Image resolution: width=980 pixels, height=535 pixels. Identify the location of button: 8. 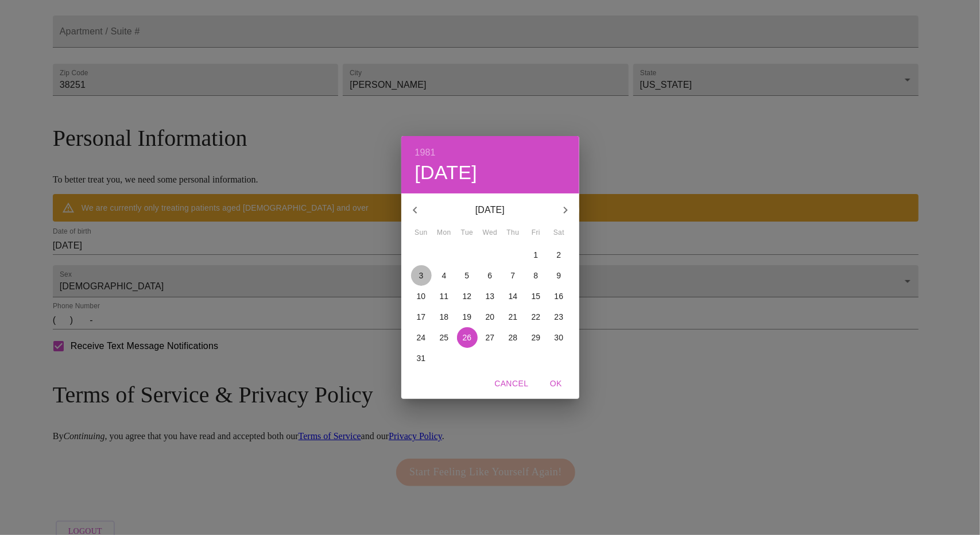
(536, 275).